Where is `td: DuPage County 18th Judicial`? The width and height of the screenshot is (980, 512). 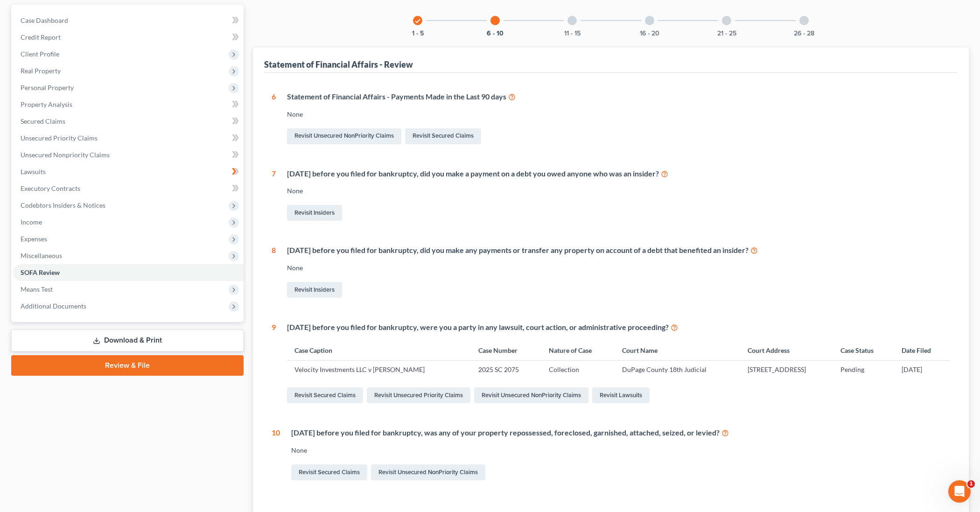
td: DuPage County 18th Judicial is located at coordinates (678, 370).